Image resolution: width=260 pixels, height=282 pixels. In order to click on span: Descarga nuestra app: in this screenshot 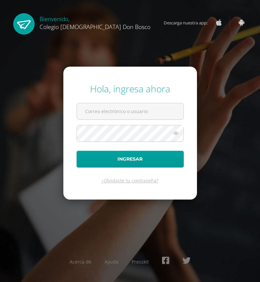, I will do `click(188, 23)`.